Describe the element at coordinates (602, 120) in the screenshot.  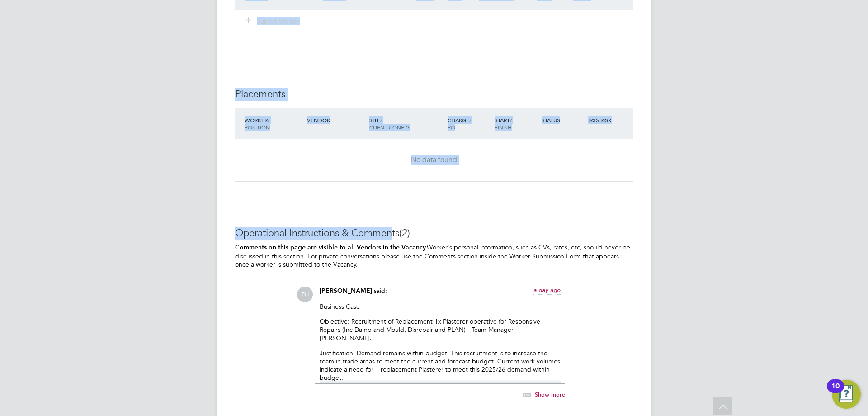
I see `div: IR35 Risk` at that location.